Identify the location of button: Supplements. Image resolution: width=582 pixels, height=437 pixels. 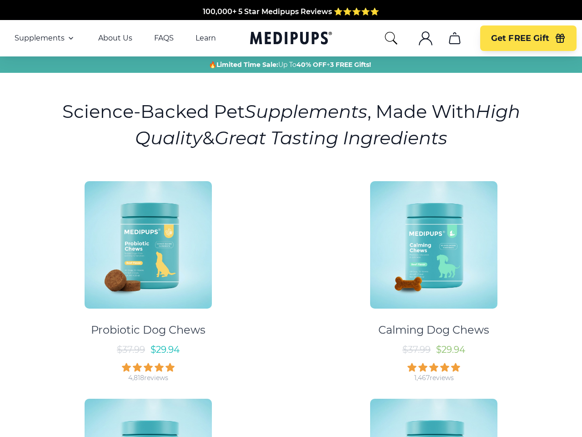
(45, 38).